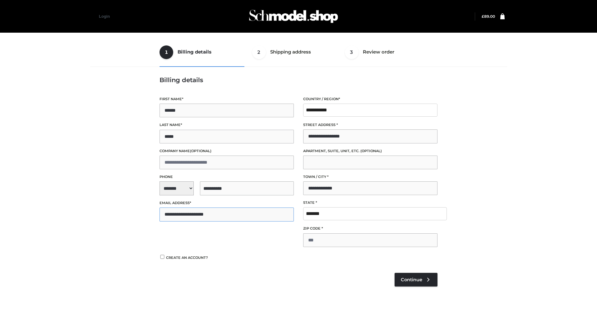 This screenshot has height=336, width=597. I want to click on h3: Billing details, so click(298, 80).